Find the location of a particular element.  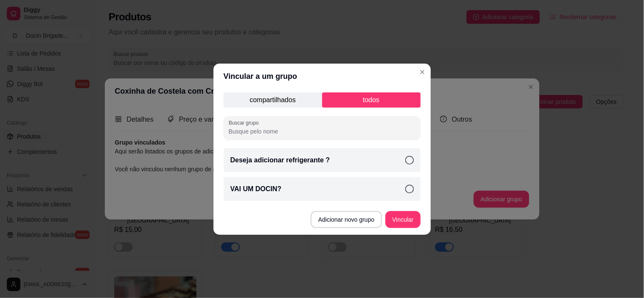

p: compartilhados is located at coordinates (273, 100).